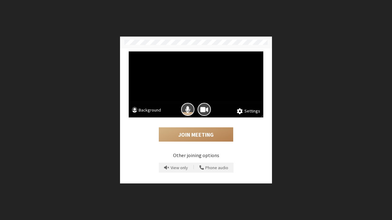 Image resolution: width=392 pixels, height=220 pixels. Describe the element at coordinates (196, 155) in the screenshot. I see `p: Other joining options` at that location.